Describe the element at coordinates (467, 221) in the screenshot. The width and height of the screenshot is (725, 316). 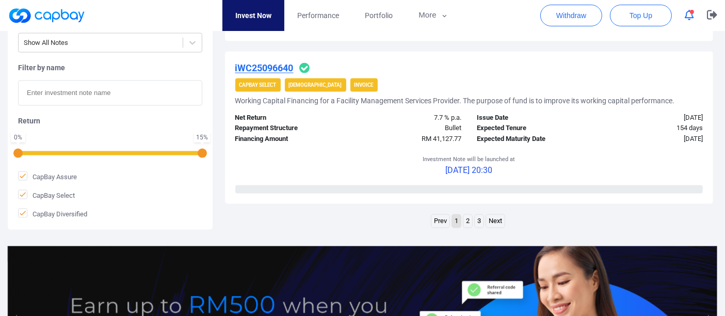
I see `a: Page 2` at that location.